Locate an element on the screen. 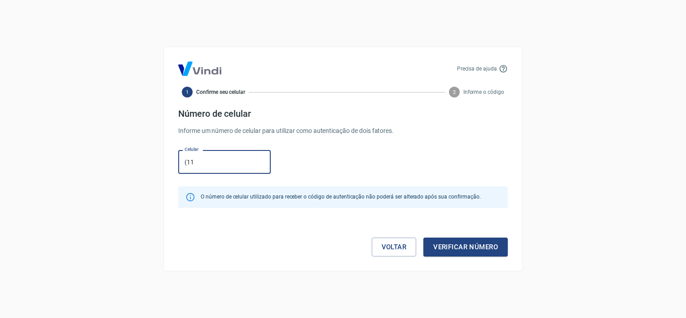 Image resolution: width=686 pixels, height=318 pixels. span: Confirme seu celular is located at coordinates (221, 92).